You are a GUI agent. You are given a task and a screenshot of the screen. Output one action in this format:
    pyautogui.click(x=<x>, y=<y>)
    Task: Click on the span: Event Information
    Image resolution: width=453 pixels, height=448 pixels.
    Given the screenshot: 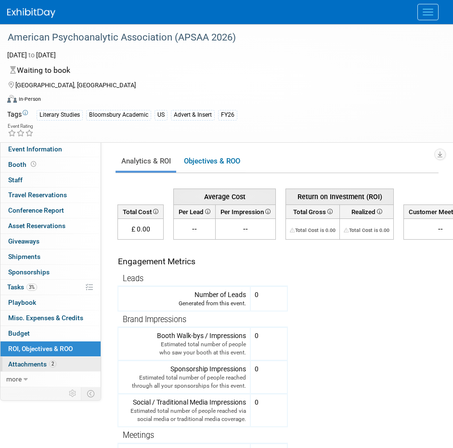 What is the action you would take?
    pyautogui.click(x=35, y=149)
    